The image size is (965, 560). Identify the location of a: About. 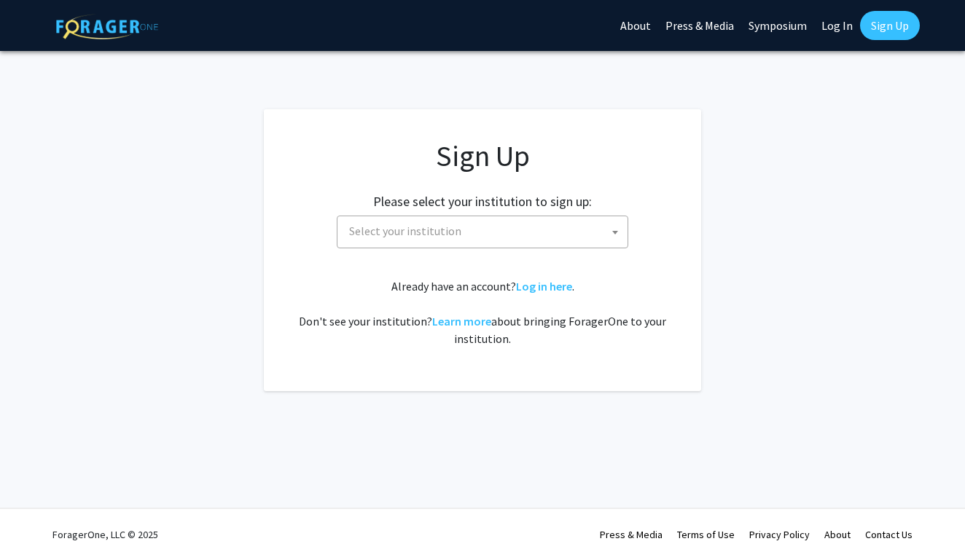
(837, 535).